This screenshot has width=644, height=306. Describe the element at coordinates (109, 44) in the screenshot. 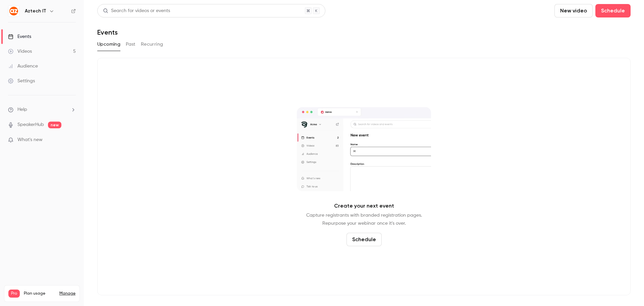

I see `button: Upcoming` at that location.